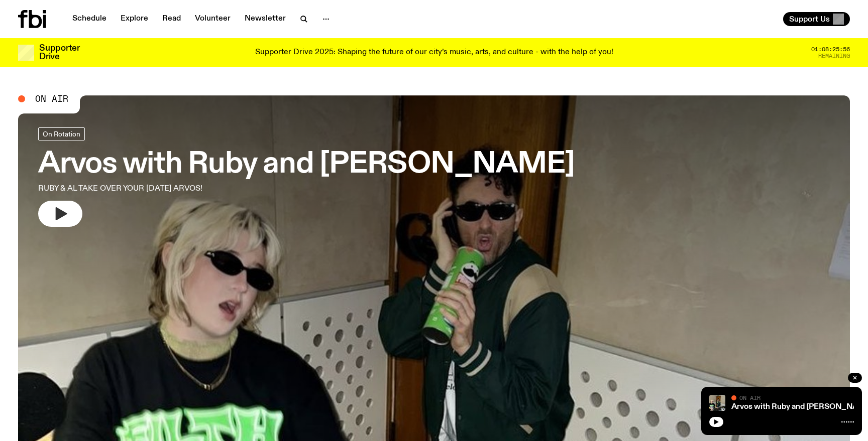 This screenshot has height=441, width=868. What do you see at coordinates (833, 56) in the screenshot?
I see `span: Remaining` at bounding box center [833, 56].